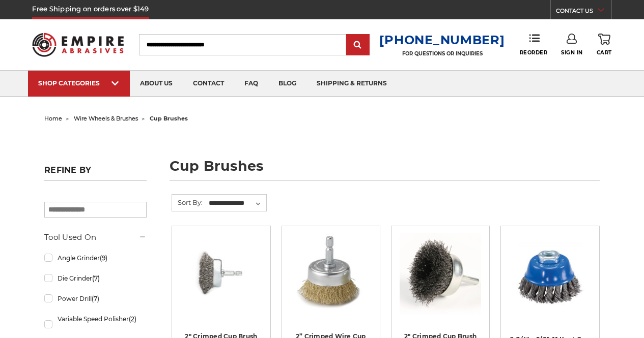  What do you see at coordinates (572, 52) in the screenshot?
I see `span: Sign In` at bounding box center [572, 52].